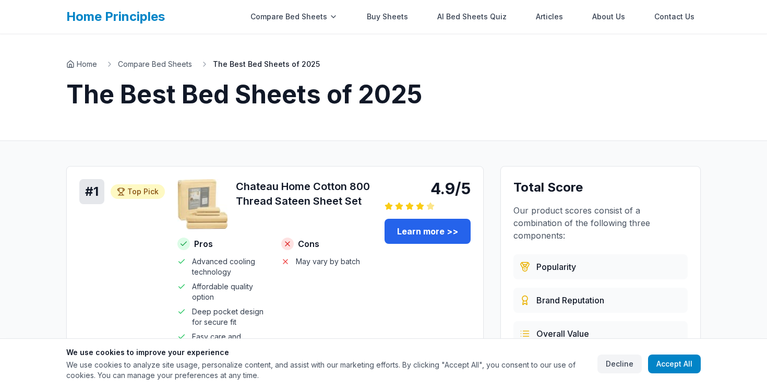 The image size is (767, 389). Describe the element at coordinates (266, 64) in the screenshot. I see `span: The Best Bed Sheets of 2025` at that location.